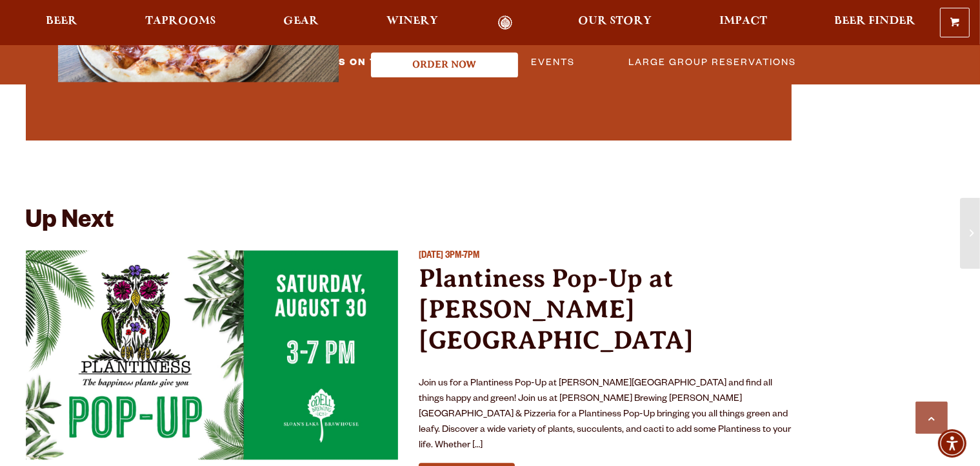  I want to click on span: Gear, so click(301, 22).